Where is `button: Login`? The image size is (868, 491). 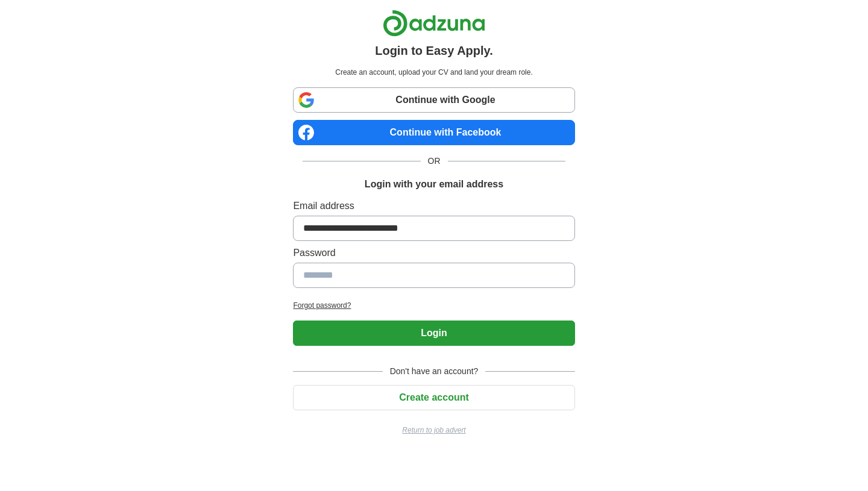
button: Login is located at coordinates (434, 333).